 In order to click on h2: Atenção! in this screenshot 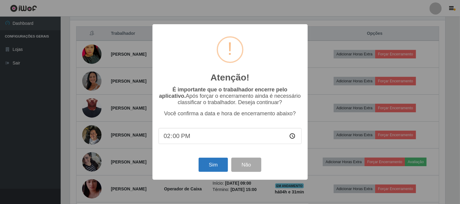, I will do `click(230, 78)`.